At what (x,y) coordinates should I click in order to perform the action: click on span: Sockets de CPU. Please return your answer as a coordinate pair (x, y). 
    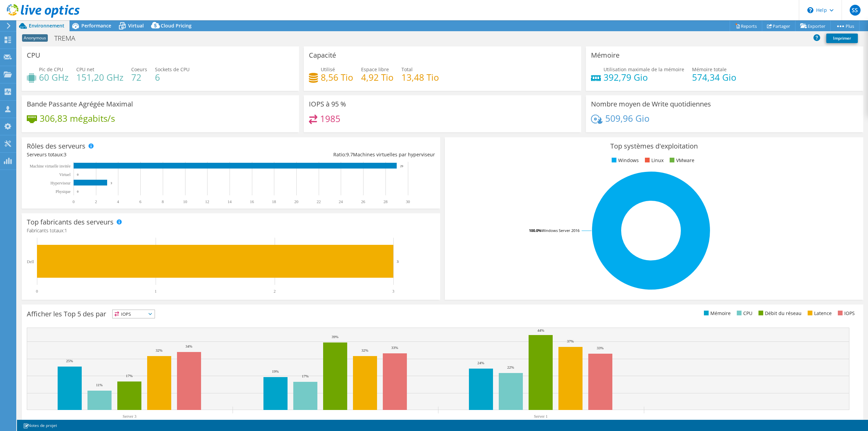
    Looking at the image, I should click on (172, 70).